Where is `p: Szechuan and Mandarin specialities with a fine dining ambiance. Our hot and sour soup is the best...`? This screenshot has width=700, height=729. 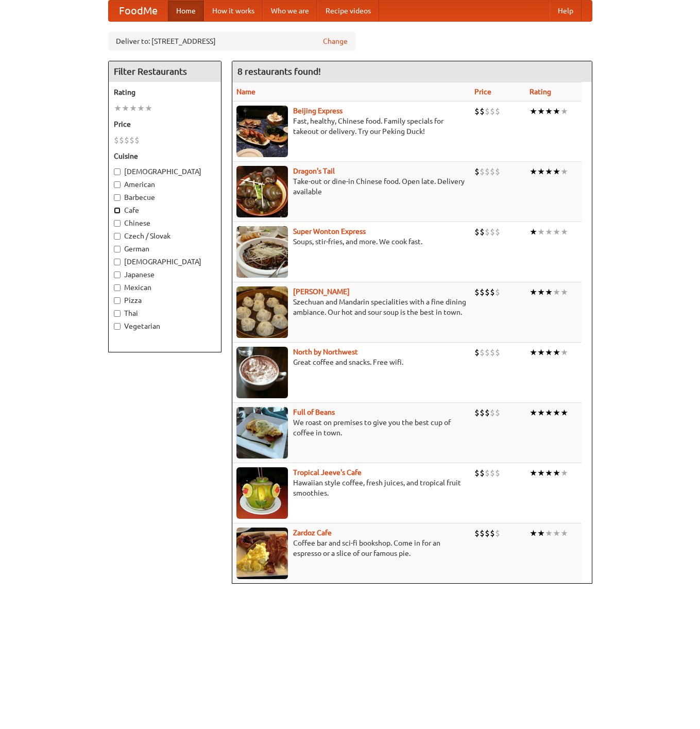
p: Szechuan and Mandarin specialities with a fine dining ambiance. Our hot and sour soup is the best... is located at coordinates (351, 307).